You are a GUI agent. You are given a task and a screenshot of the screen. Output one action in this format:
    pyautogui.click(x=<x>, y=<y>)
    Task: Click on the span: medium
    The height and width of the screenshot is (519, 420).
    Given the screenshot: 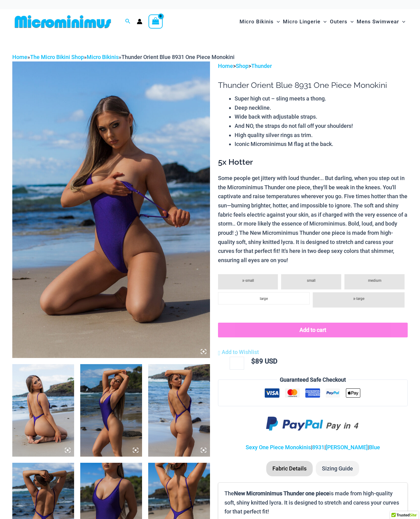 What is the action you would take?
    pyautogui.click(x=374, y=281)
    